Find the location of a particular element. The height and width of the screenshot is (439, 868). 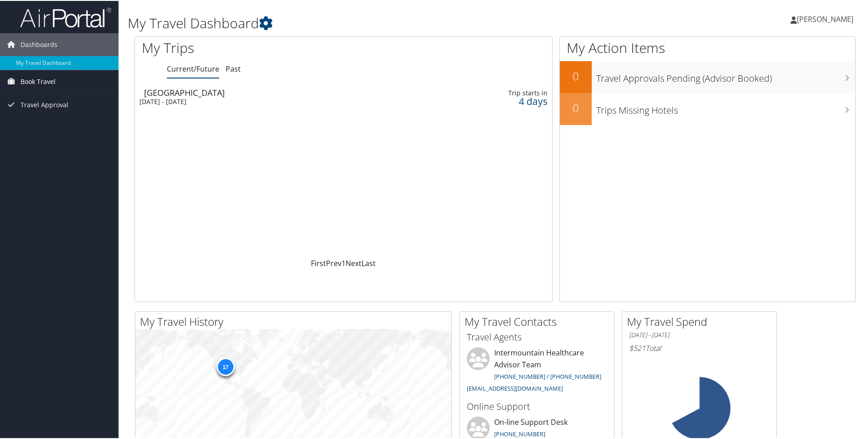

h3: Online Support is located at coordinates (537, 406).